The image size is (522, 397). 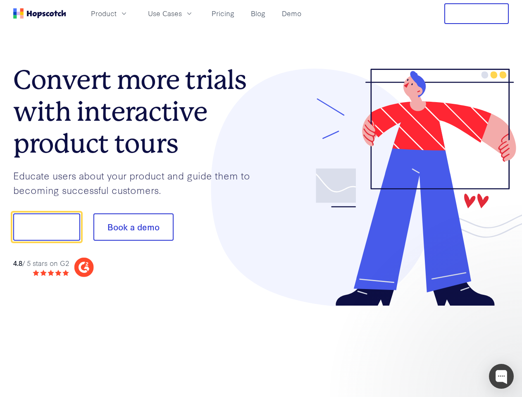 I want to click on a: Blog, so click(x=258, y=13).